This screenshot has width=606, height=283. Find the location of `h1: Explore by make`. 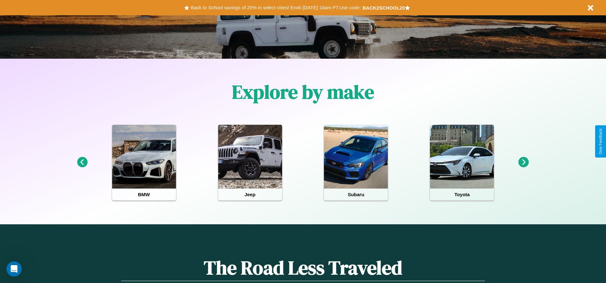

h1: Explore by make is located at coordinates (303, 92).